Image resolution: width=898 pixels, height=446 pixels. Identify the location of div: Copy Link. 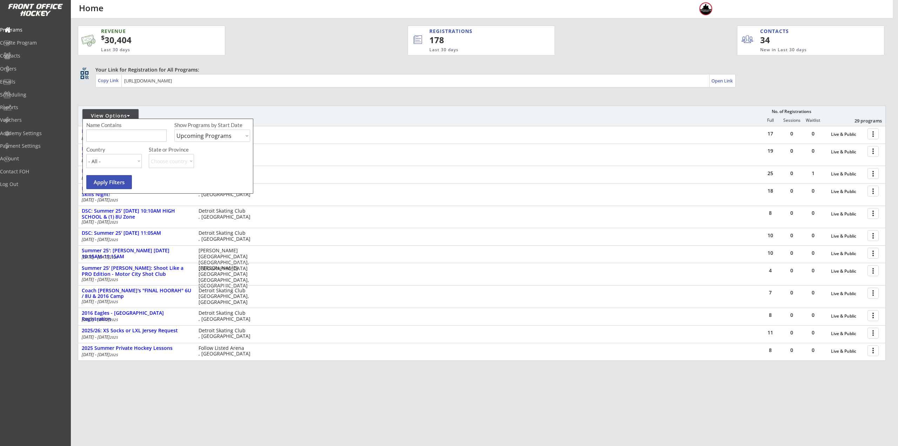
(109, 80).